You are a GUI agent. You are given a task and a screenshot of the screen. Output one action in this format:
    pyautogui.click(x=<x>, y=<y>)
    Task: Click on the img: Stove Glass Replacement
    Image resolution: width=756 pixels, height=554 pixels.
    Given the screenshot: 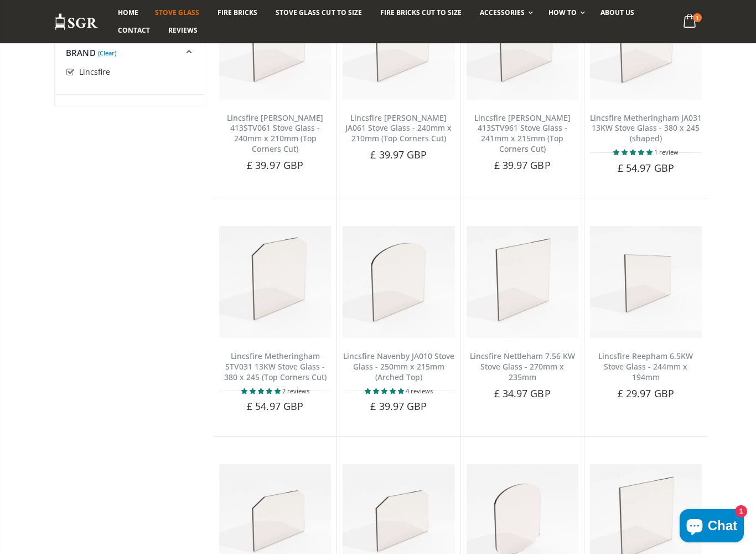 What is the action you would take?
    pyautogui.click(x=76, y=22)
    